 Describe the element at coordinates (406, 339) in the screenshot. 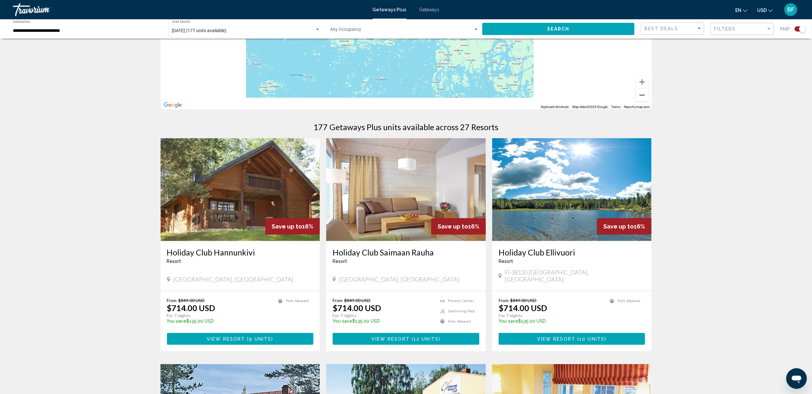

I see `a: View Resort(12 units)` at that location.